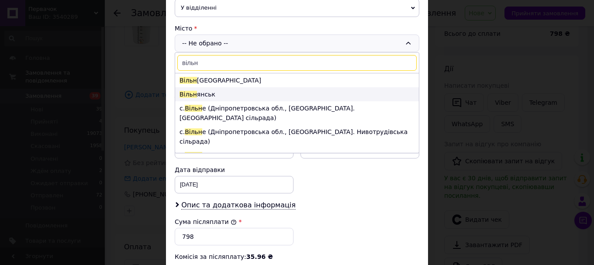  What do you see at coordinates (259, 257) in the screenshot?
I see `span: 35.96 ₴` at bounding box center [259, 257].